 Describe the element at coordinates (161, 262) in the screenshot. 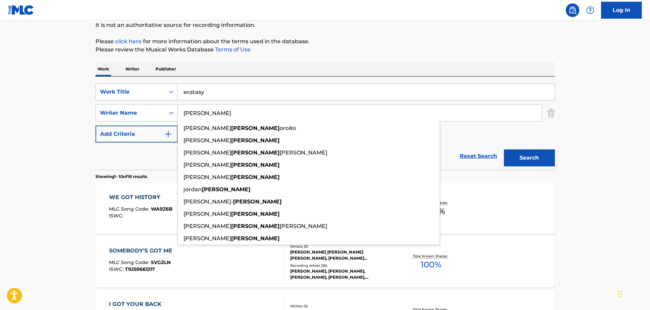

I see `span: SVGZLN` at that location.